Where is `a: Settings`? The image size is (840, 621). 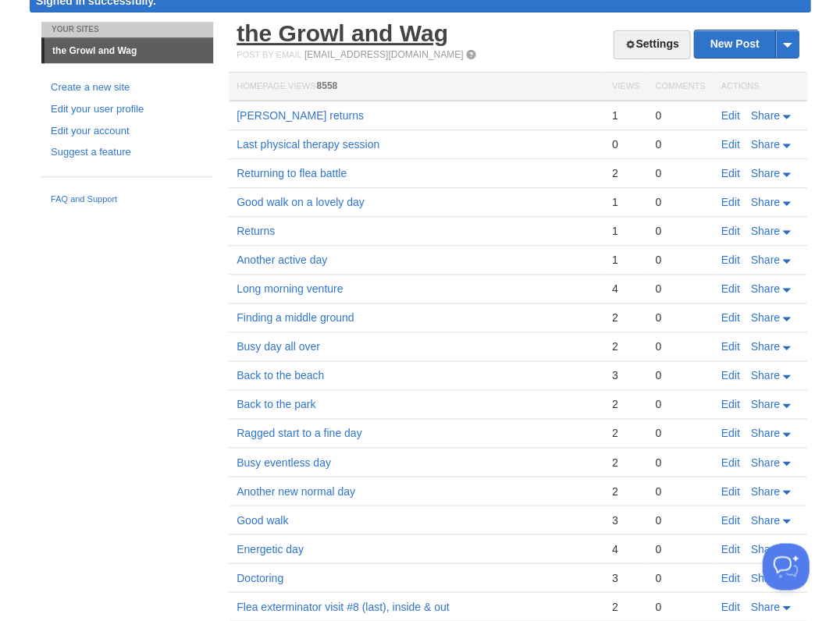
a: Settings is located at coordinates (651, 44).